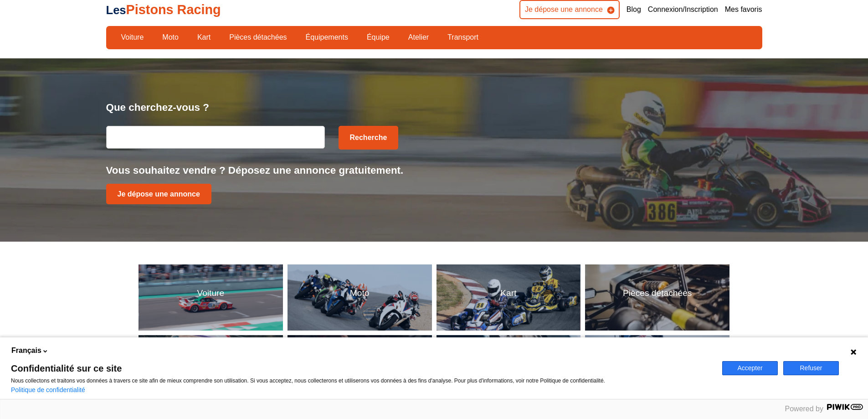  What do you see at coordinates (164, 9) in the screenshot?
I see `a: LesPistons Racing` at bounding box center [164, 9].